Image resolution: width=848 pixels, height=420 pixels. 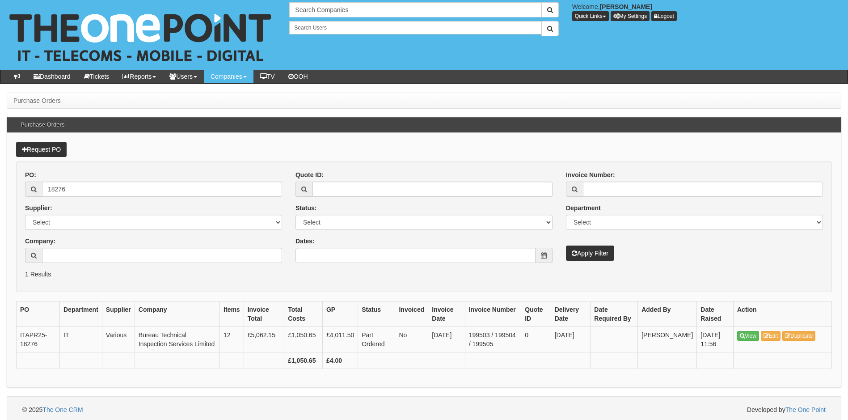 What do you see at coordinates (771, 336) in the screenshot?
I see `a: Edit` at bounding box center [771, 336].